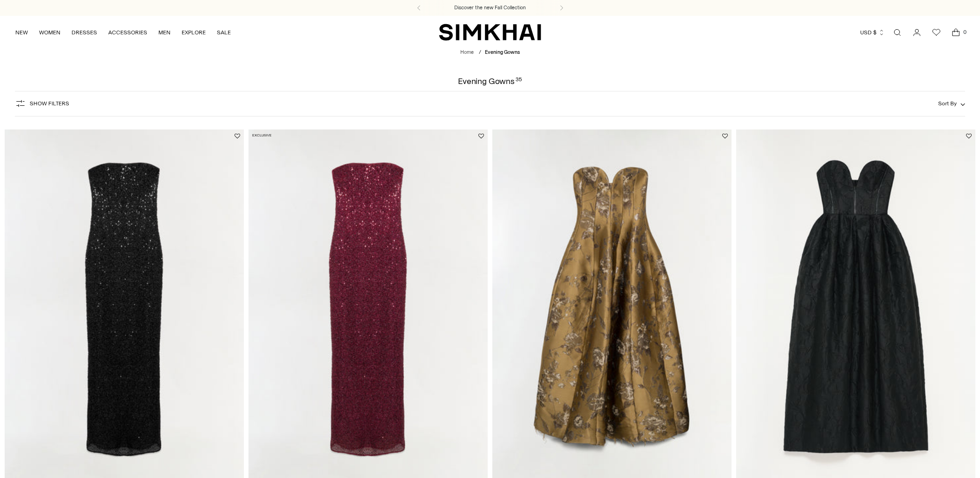 The height and width of the screenshot is (478, 980). I want to click on a: Open search modal, so click(898, 32).